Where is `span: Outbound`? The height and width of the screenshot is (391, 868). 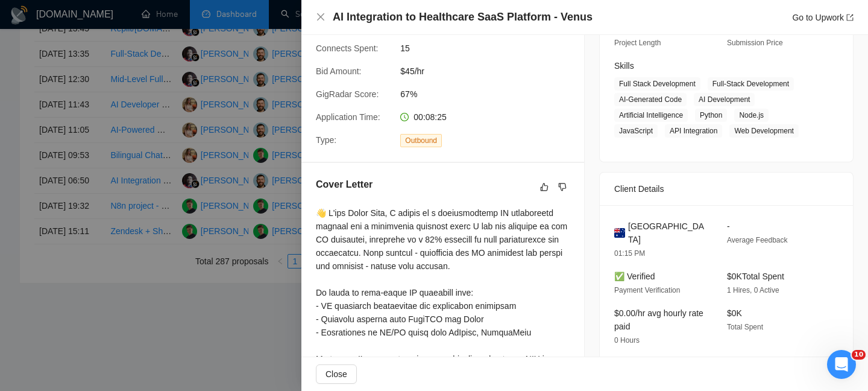
span: Outbound is located at coordinates (421, 141).